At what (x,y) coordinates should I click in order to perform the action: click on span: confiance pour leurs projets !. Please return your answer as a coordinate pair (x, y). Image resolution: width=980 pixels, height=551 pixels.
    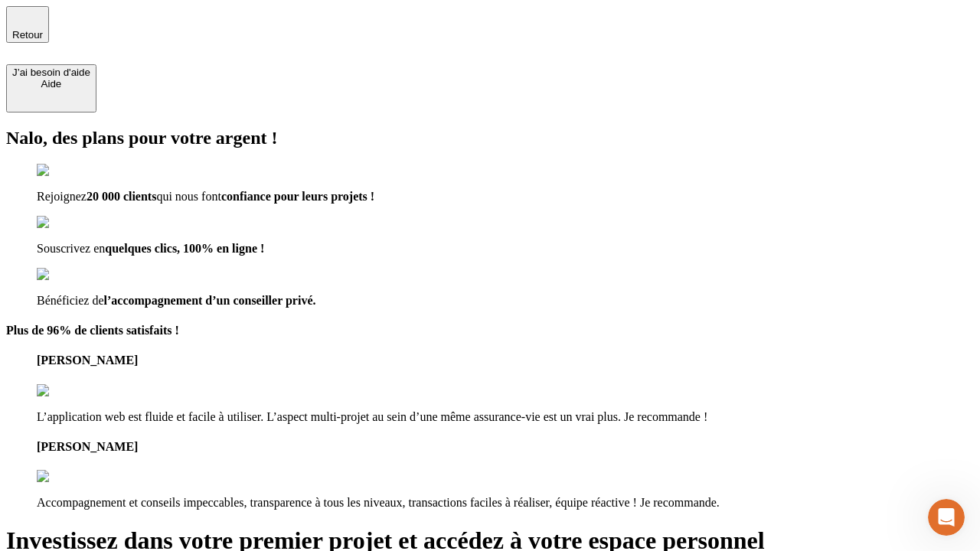
    Looking at the image, I should click on (298, 196).